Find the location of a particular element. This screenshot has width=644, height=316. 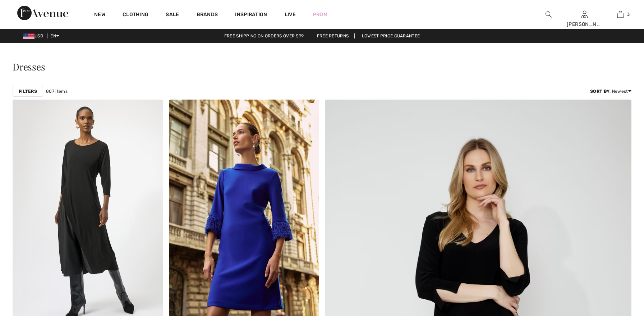

strong: Filters is located at coordinates (28, 91).